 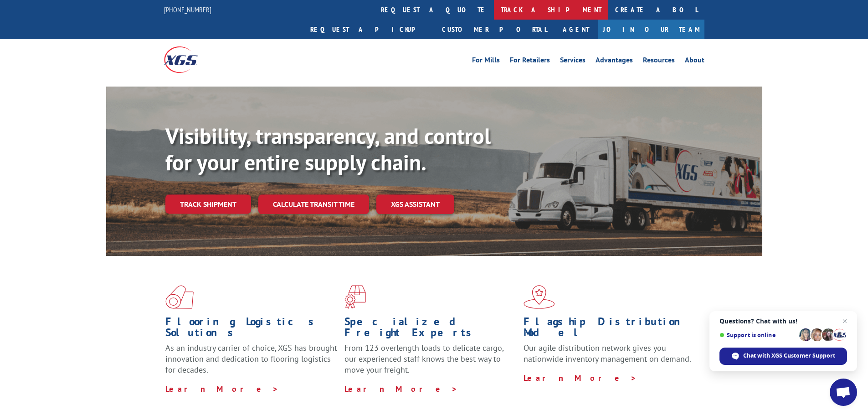 I want to click on span: Support is online, so click(x=758, y=335).